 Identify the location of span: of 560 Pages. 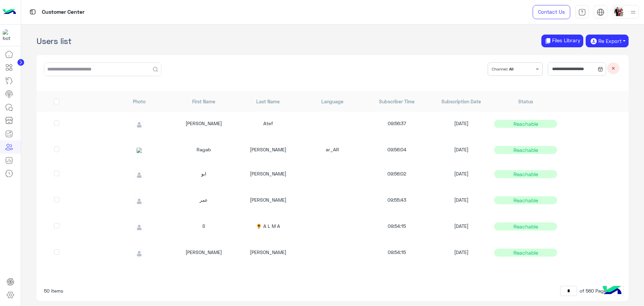
(594, 291).